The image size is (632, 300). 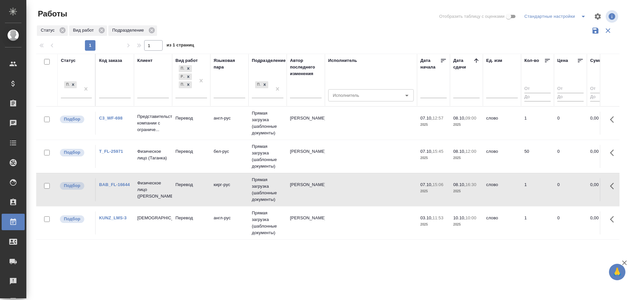 I want to click on td: слово, so click(x=502, y=189).